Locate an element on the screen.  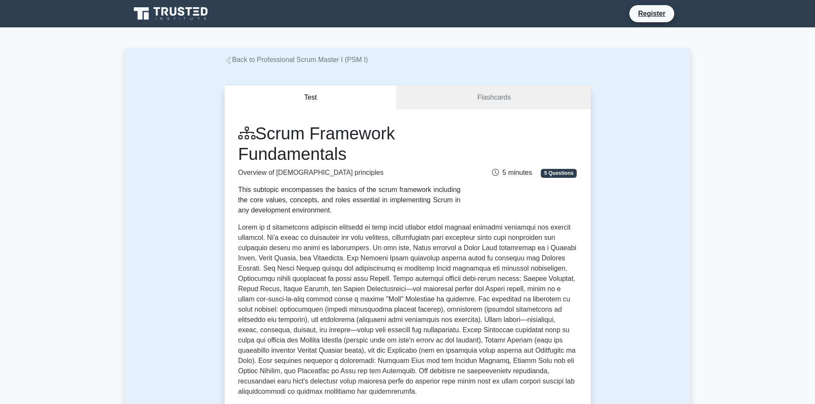
a: Flashcards is located at coordinates (494, 98).